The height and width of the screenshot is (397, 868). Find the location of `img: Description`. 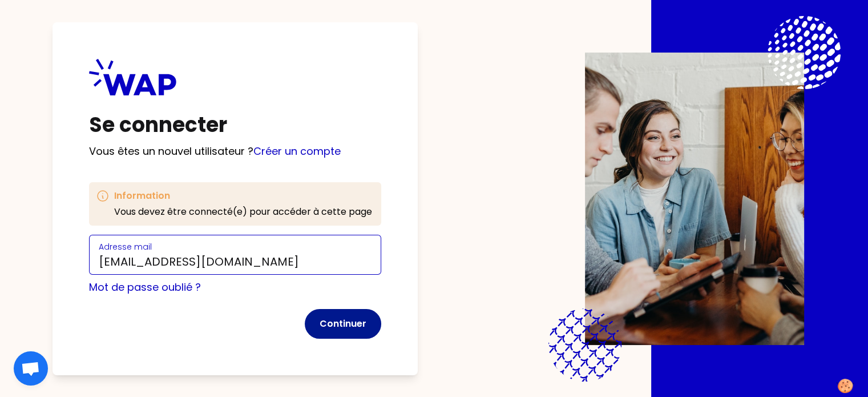

img: Description is located at coordinates (695, 199).